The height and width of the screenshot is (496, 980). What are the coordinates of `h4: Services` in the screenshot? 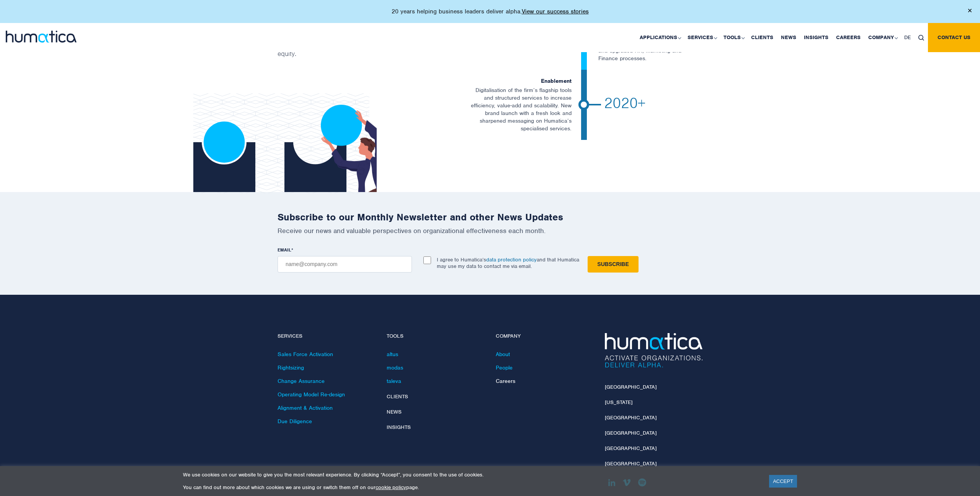 It's located at (327, 336).